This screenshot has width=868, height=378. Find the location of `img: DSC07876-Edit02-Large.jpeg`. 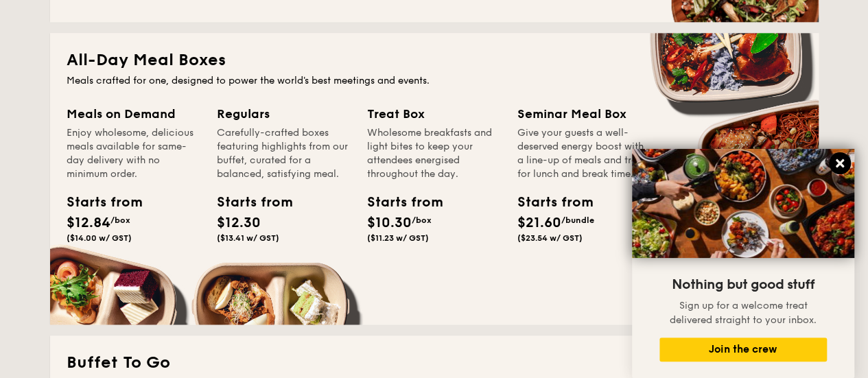

img: DSC07876-Edit02-Large.jpeg is located at coordinates (743, 204).